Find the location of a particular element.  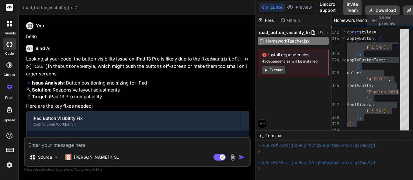

span: fontFamily is located at coordinates (360, 86).